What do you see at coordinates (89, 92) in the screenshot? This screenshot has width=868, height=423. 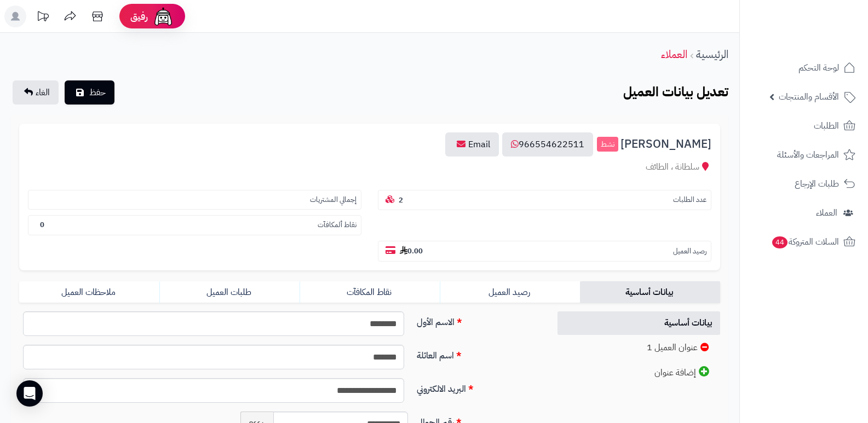 I see `button: حفظ` at bounding box center [89, 92].